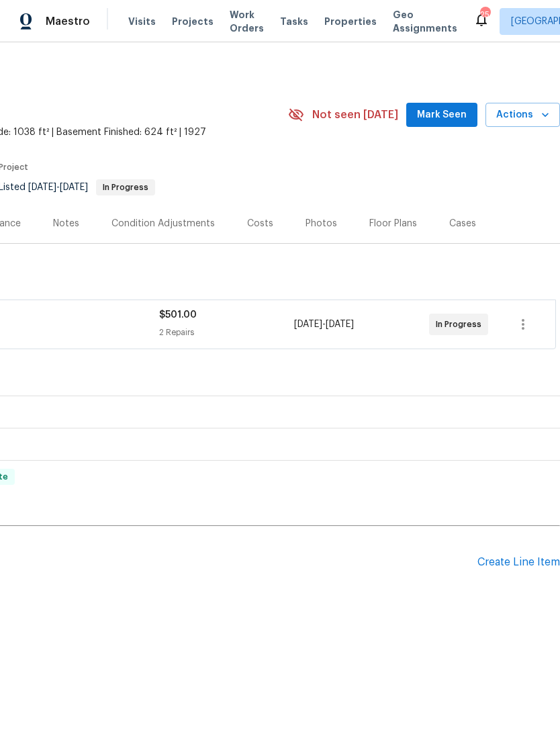  I want to click on span: Maestro, so click(68, 22).